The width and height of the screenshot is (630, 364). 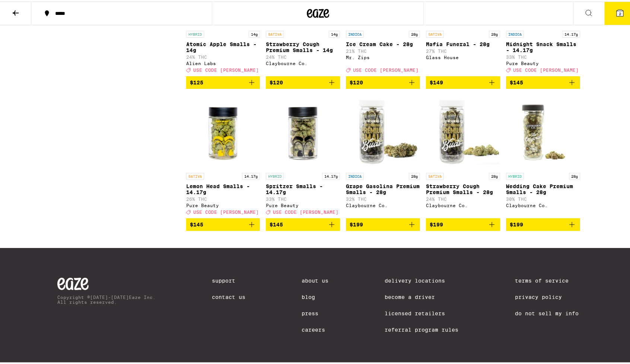 I want to click on p: 30% THC, so click(x=543, y=197).